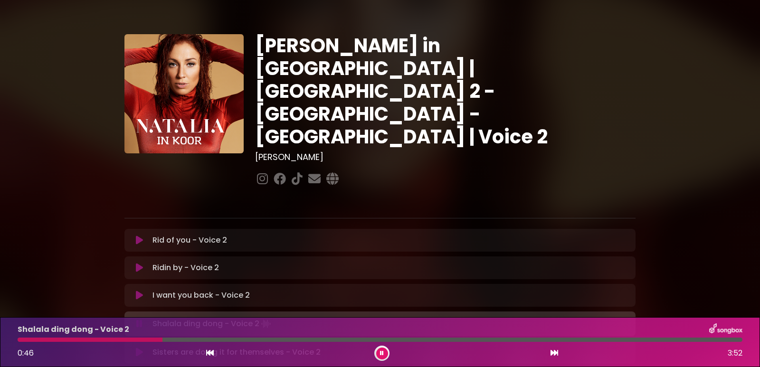  What do you see at coordinates (186, 268) in the screenshot?
I see `p: Ridin by - Voice 2` at bounding box center [186, 268].